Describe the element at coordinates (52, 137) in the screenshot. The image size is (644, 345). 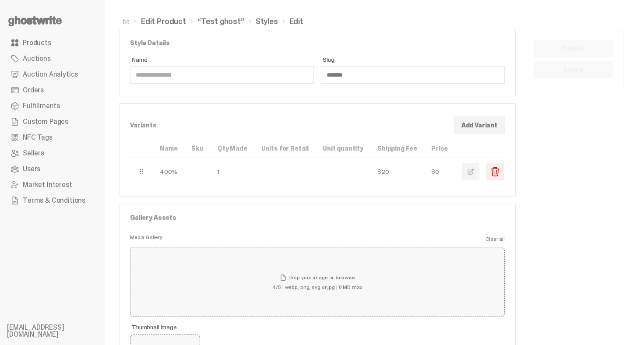
I see `a: NFC Tags` at that location.